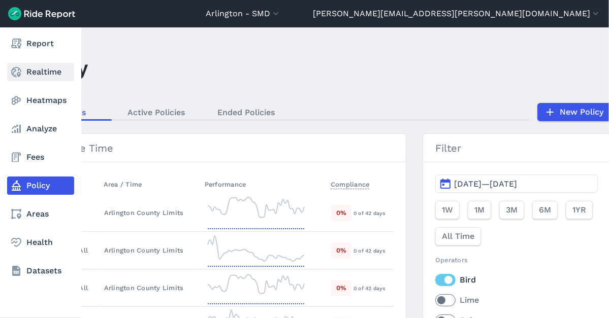 This screenshot has height=318, width=609. I want to click on th: Performance, so click(263, 184).